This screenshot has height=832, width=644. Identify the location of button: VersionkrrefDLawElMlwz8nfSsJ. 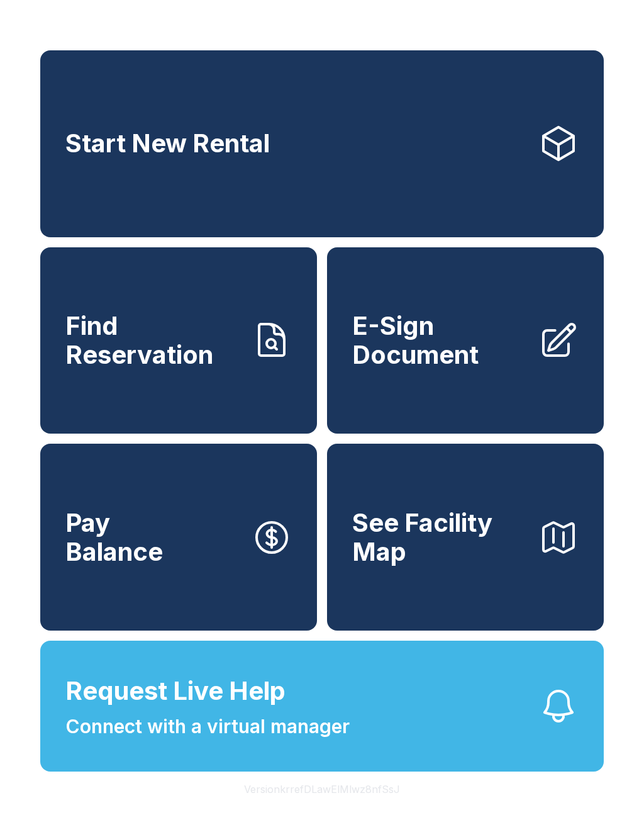
(322, 789).